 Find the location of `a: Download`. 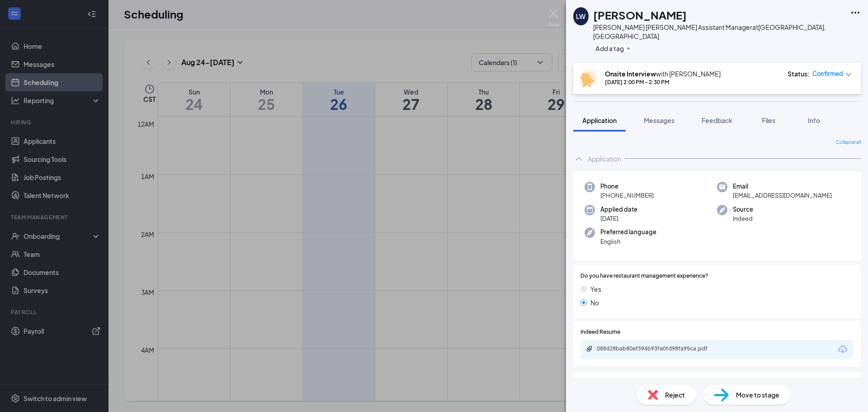

a: Download is located at coordinates (843, 349).